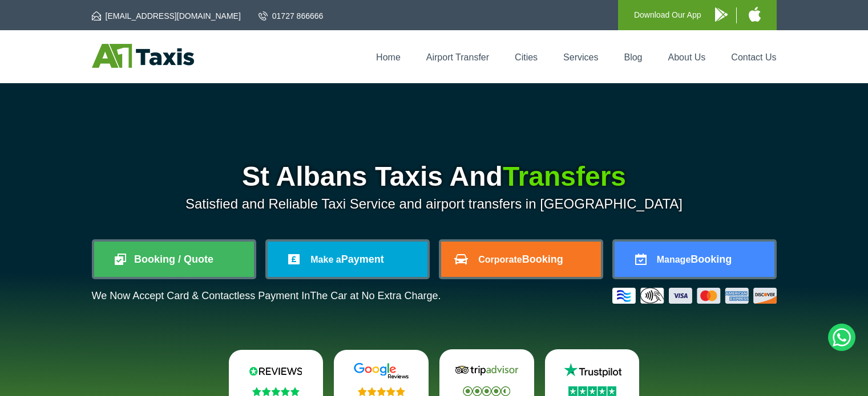 The image size is (868, 396). Describe the element at coordinates (382, 371) in the screenshot. I see `img: Google` at that location.